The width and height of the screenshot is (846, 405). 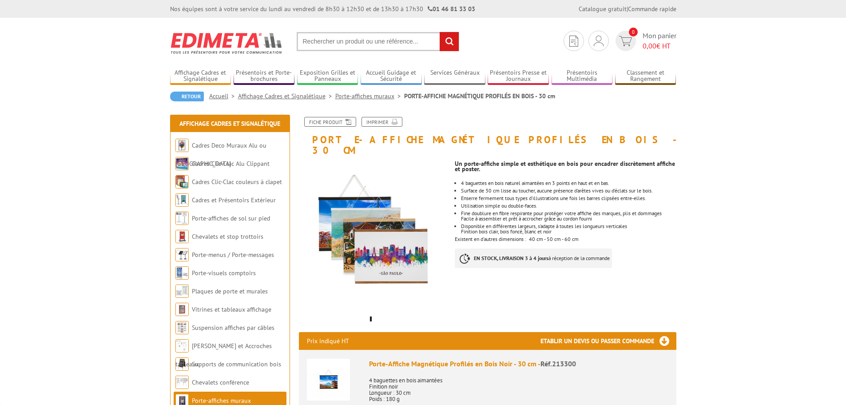 What do you see at coordinates (328, 341) in the screenshot?
I see `p: Prix indiqué HT` at bounding box center [328, 341].